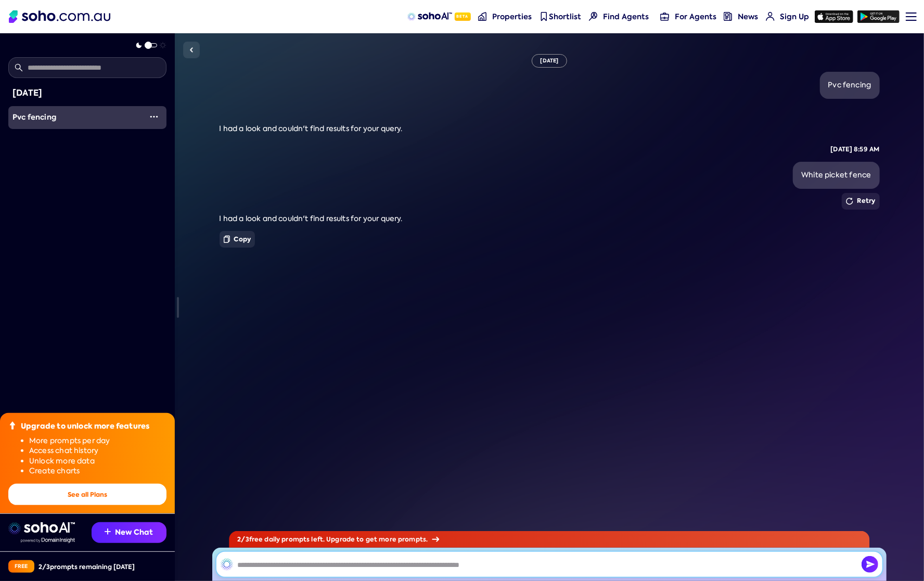 The image size is (924, 581). What do you see at coordinates (98, 451) in the screenshot?
I see `li: Access chat history` at bounding box center [98, 451].